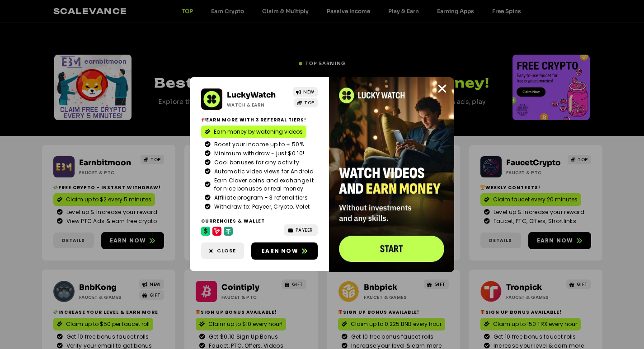  What do you see at coordinates (251, 95) in the screenshot?
I see `a: LuckyWatch` at bounding box center [251, 95].